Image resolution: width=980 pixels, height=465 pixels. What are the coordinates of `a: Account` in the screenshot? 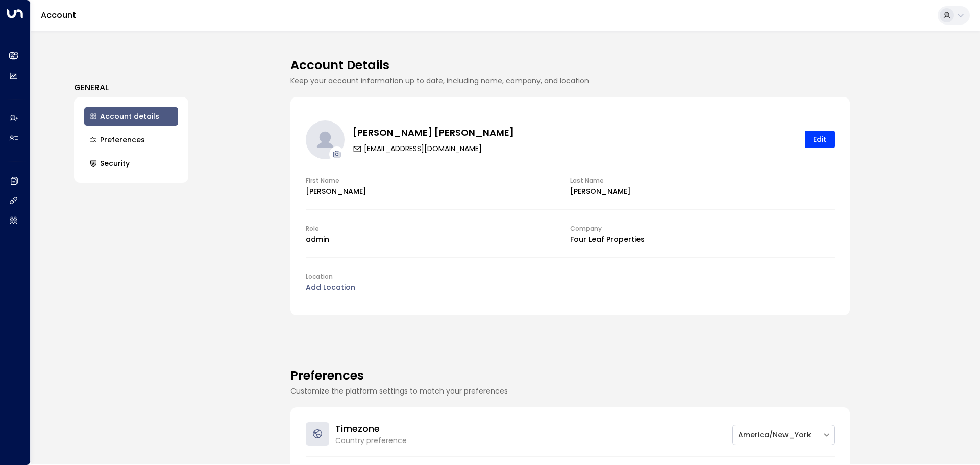 It's located at (58, 15).